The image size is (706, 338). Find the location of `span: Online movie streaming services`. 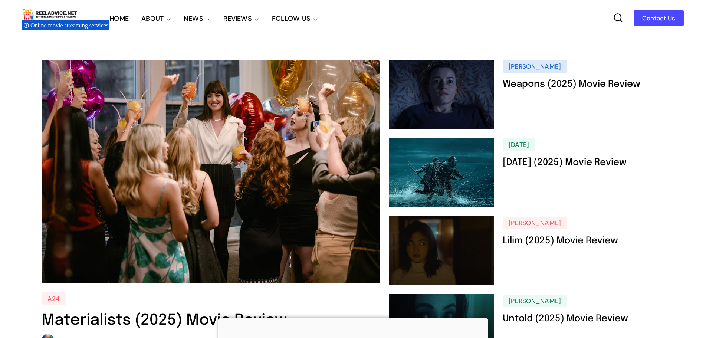

span: Online movie streaming services is located at coordinates (71, 25).